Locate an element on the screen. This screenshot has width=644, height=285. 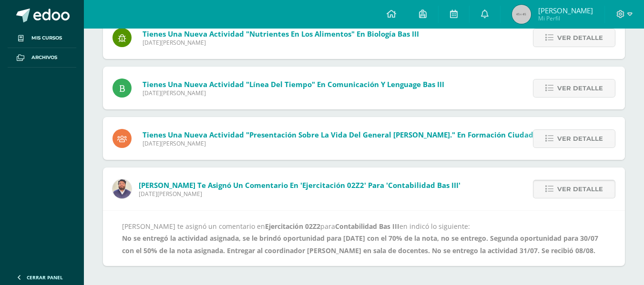
a: Archivos is located at coordinates (42, 58).